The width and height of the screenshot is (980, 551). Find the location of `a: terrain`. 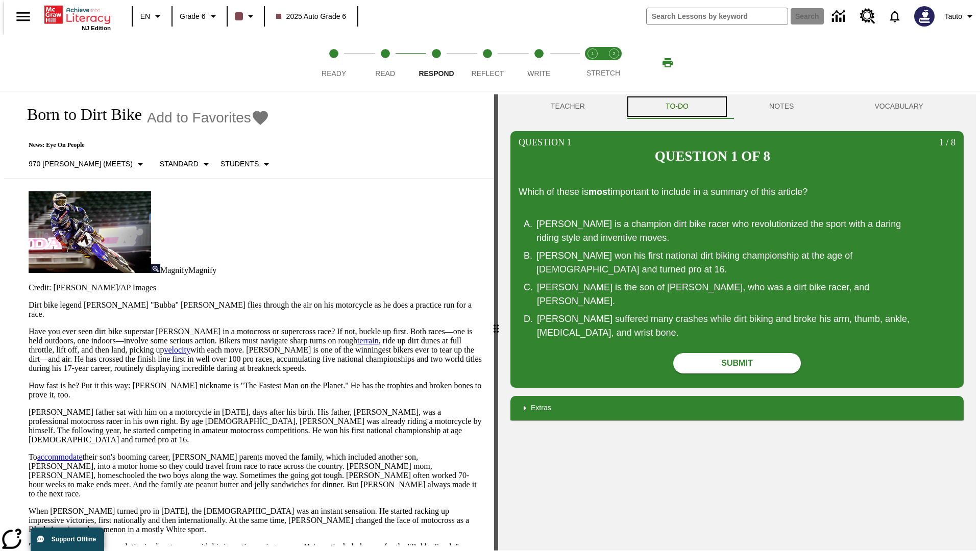

a: terrain is located at coordinates (368, 340).